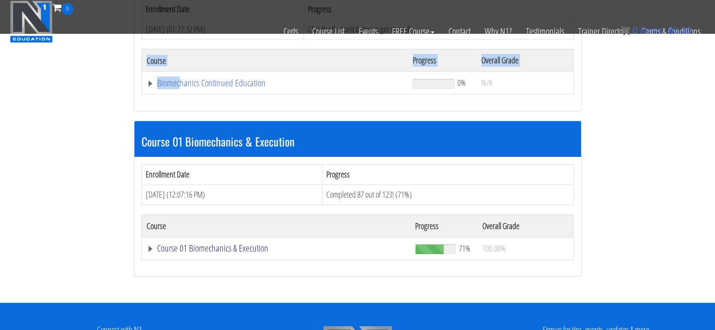 This screenshot has width=715, height=330. What do you see at coordinates (498, 31) in the screenshot?
I see `a: Why N1?` at bounding box center [498, 31].